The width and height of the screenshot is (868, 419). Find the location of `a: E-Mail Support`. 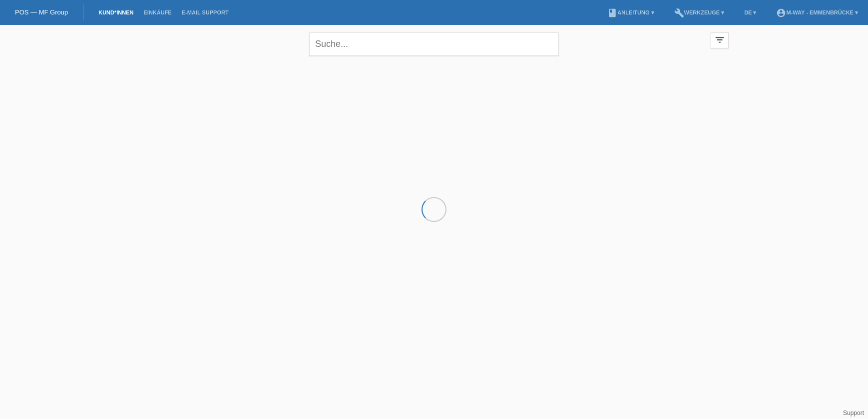

a: E-Mail Support is located at coordinates (205, 12).